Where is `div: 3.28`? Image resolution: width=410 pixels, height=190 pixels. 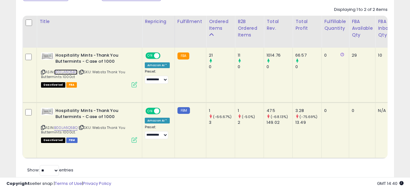 div: 3.28 is located at coordinates (308, 111).